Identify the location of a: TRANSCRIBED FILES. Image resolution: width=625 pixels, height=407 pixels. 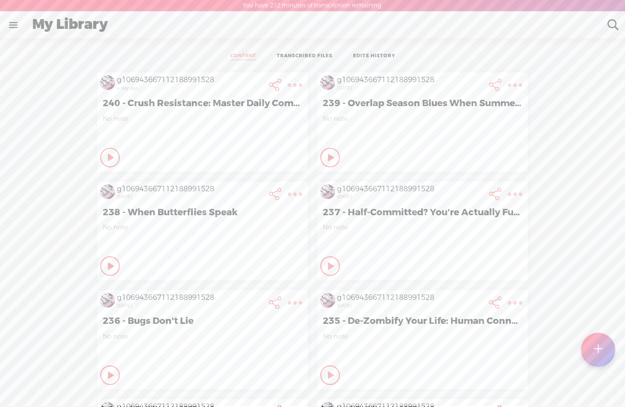
(305, 56).